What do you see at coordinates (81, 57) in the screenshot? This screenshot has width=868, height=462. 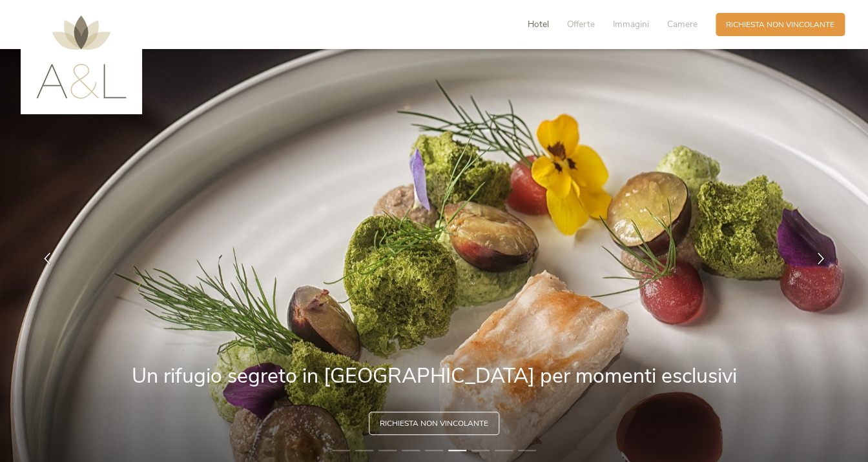 I see `a: AMONTI & LUNARIS Wellnessresort` at bounding box center [81, 57].